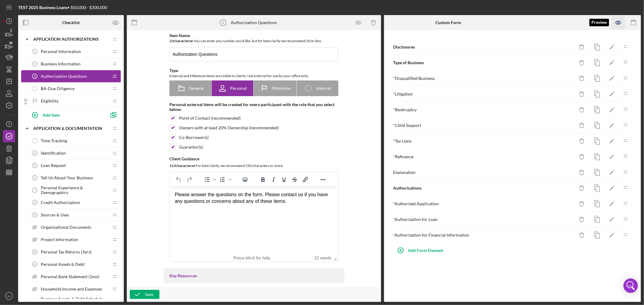 The image size is (644, 305). What do you see at coordinates (484, 78) in the screenshot?
I see `div: * Disqualified Business` at bounding box center [484, 78].